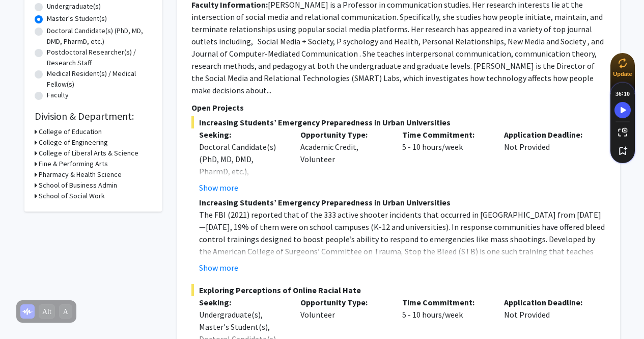 The width and height of the screenshot is (644, 339). I want to click on label: Postdoctoral Researcher(s) / Research Staff, so click(99, 57).